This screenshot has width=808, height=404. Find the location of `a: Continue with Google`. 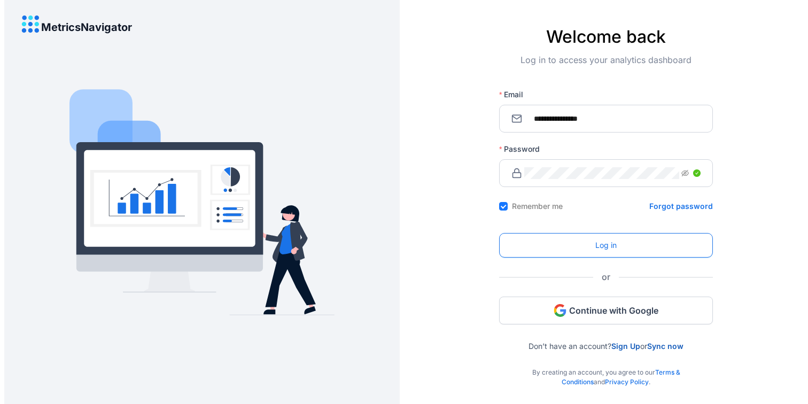

a: Continue with Google is located at coordinates (606, 310).